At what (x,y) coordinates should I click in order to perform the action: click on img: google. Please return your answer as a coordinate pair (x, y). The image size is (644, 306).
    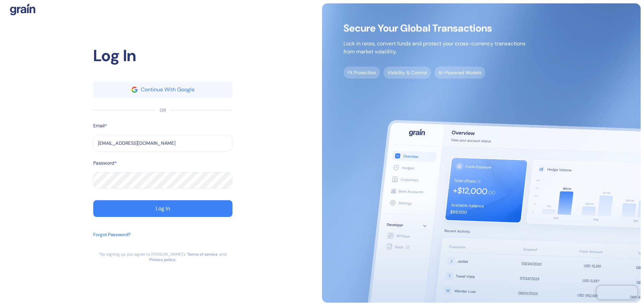
    Looking at the image, I should click on (134, 90).